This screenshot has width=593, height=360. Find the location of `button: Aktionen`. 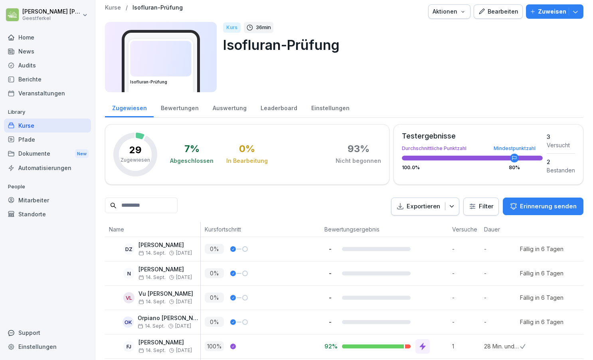

button: Aktionen is located at coordinates (450, 12).